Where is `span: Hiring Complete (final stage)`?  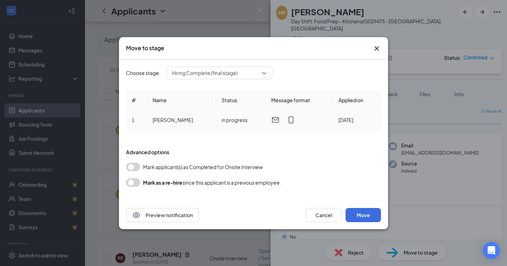
span: Hiring Complete (final stage) is located at coordinates (205, 73).